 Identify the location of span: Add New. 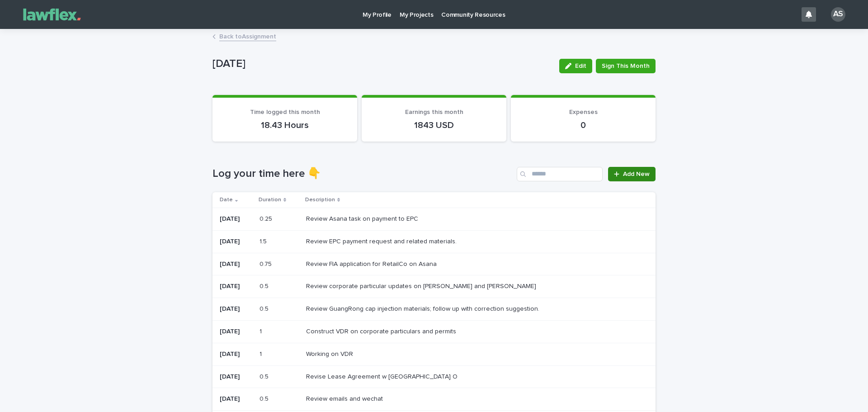
(636, 174).